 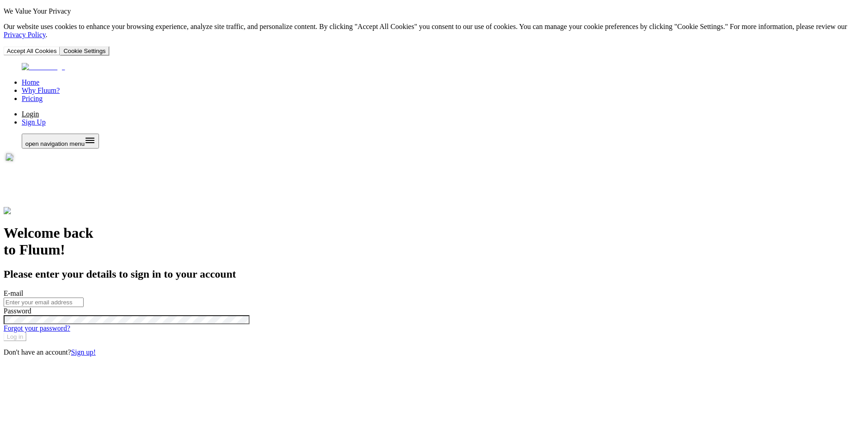 What do you see at coordinates (24, 35) in the screenshot?
I see `a: Privacy Policy` at bounding box center [24, 35].